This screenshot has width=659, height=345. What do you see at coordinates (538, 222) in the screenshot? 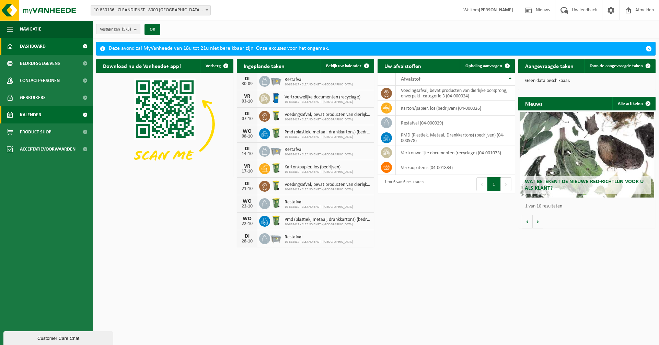
I see `button: Volgende` at bounding box center [538, 222].